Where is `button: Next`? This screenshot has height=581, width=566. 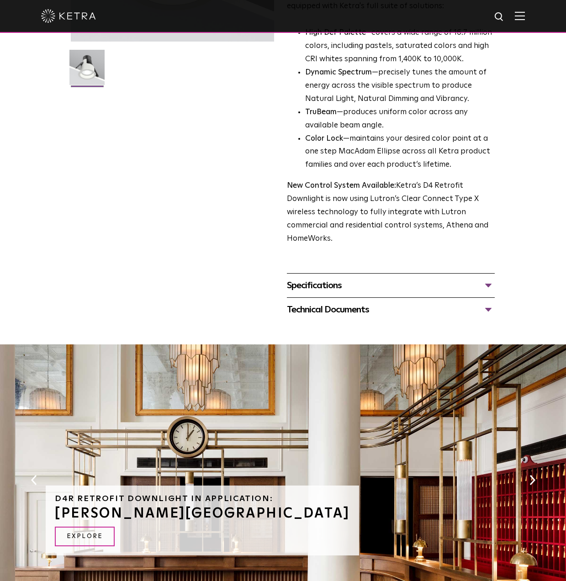
button: Next is located at coordinates (532, 480).